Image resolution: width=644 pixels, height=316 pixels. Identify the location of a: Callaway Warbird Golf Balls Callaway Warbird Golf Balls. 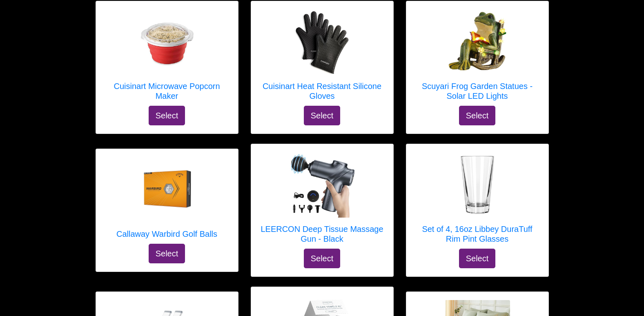
(167, 200).